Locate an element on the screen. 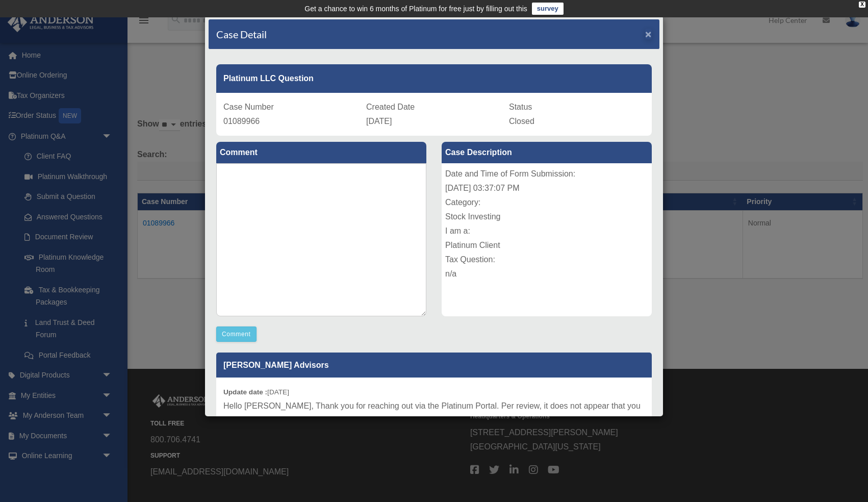 Image resolution: width=868 pixels, height=502 pixels. div: Get a chance to win 6 months of Platinum for free just by filling out this is located at coordinates (415, 9).